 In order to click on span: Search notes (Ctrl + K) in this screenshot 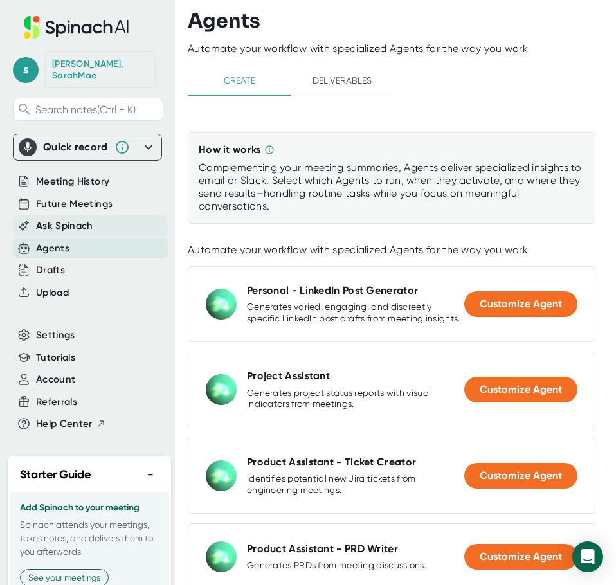, I will do `click(85, 109)`.